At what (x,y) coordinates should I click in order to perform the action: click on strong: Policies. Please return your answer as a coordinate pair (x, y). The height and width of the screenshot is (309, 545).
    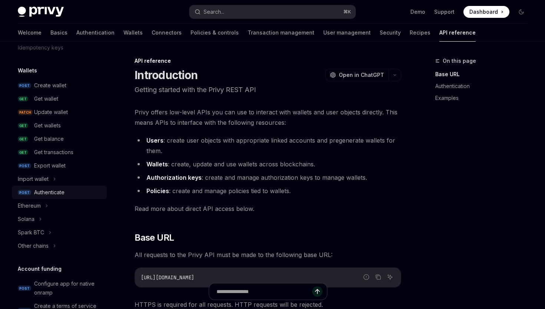
    Looking at the image, I should click on (158, 191).